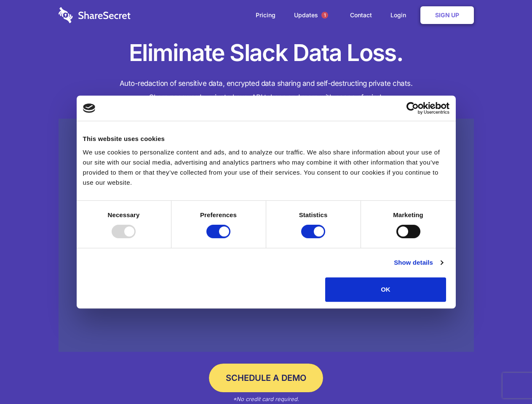  What do you see at coordinates (266, 15) in the screenshot?
I see `a: Pricing` at bounding box center [266, 15].